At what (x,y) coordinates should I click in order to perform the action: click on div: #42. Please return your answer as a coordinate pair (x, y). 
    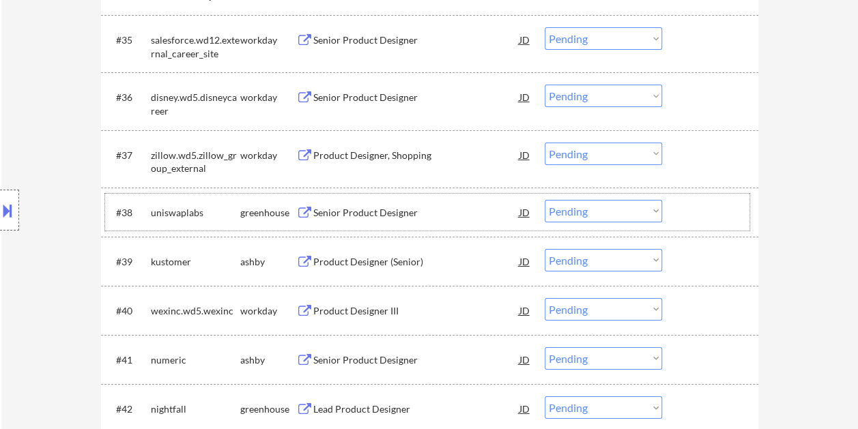
    Looking at the image, I should click on (128, 410).